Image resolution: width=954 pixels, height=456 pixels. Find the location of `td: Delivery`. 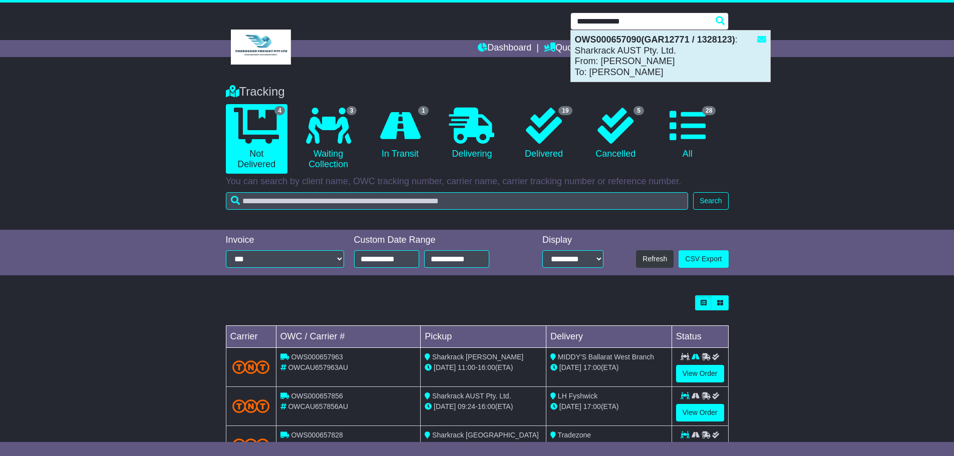

td: Delivery is located at coordinates (608, 337).